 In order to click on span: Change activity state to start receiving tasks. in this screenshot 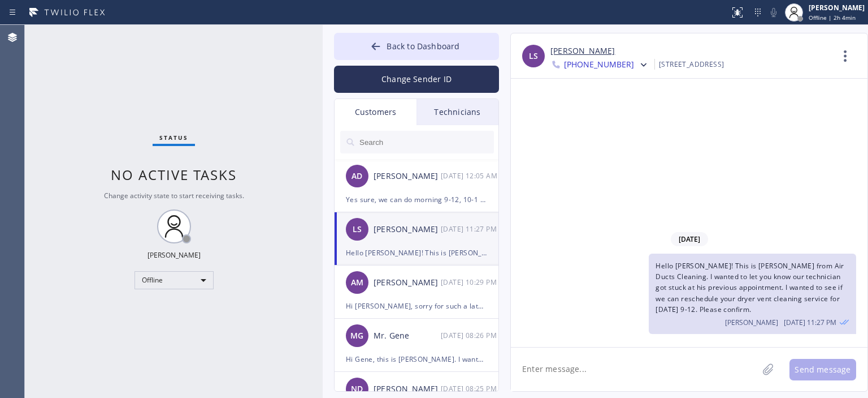, I will do `click(174, 195)`.